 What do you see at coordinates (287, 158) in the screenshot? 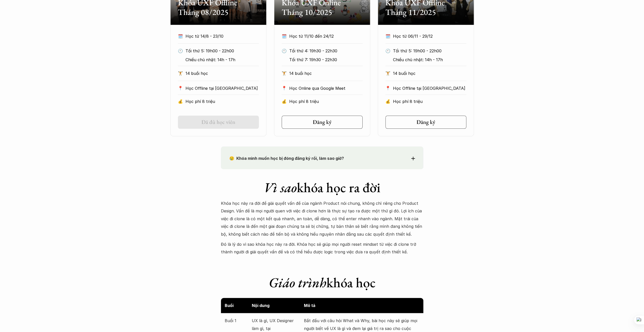
I see `strong: 😢 Khóa mình muốn học bị đóng đăng ký rồi, làm sao giờ?` at bounding box center [287, 158].